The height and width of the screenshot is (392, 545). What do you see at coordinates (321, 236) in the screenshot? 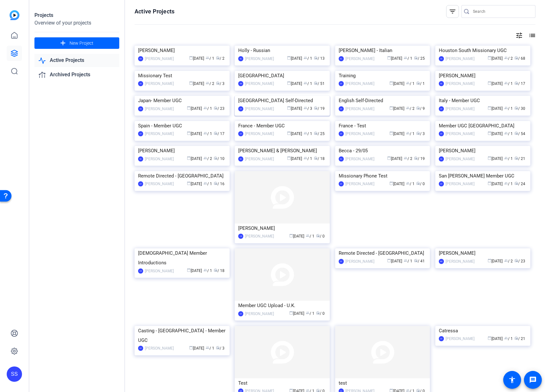
I see `span: / 0` at bounding box center [321, 236].